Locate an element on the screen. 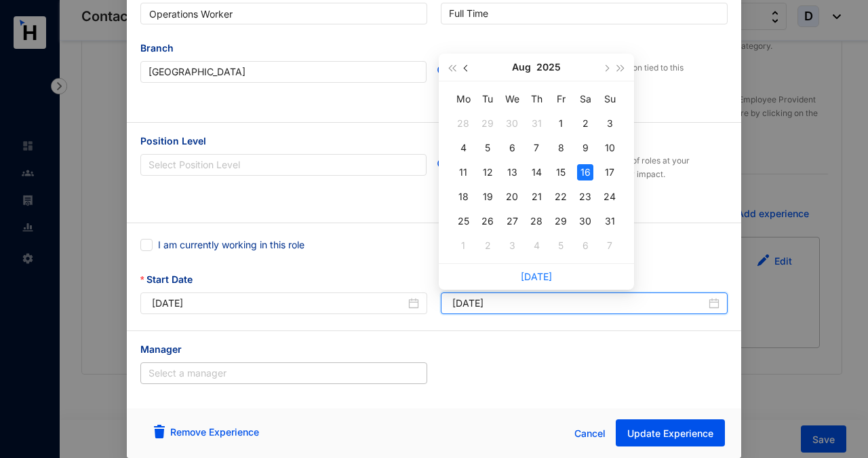  td: 2025-08-06 is located at coordinates (512, 148).